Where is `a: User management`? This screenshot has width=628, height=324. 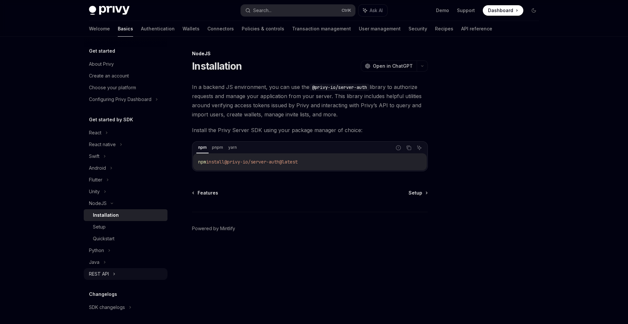
a: User management is located at coordinates (379, 29).